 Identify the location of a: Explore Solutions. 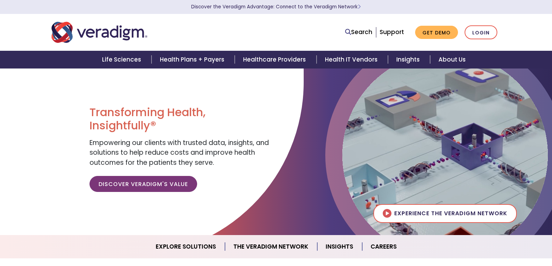
(186, 247).